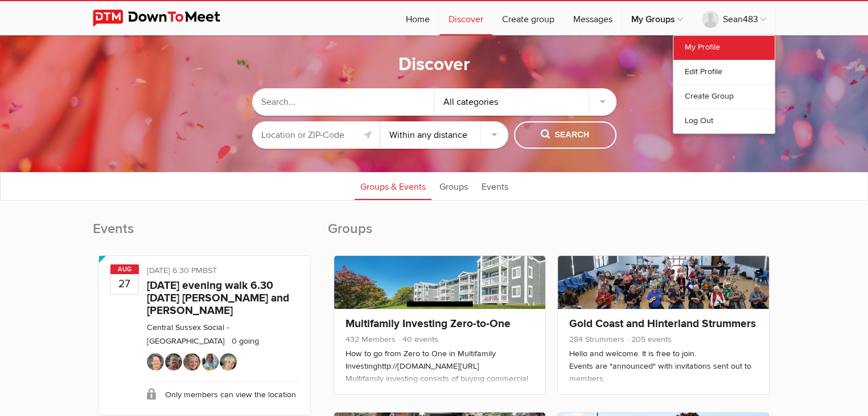 This screenshot has height=416, width=868. Describe the element at coordinates (343, 102) in the screenshot. I see `input: Search...` at that location.